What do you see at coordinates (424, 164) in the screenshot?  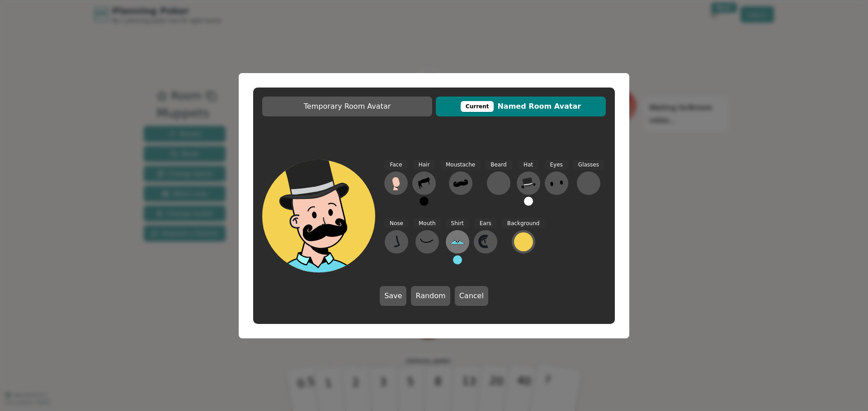 I see `span: Hair` at bounding box center [424, 164].